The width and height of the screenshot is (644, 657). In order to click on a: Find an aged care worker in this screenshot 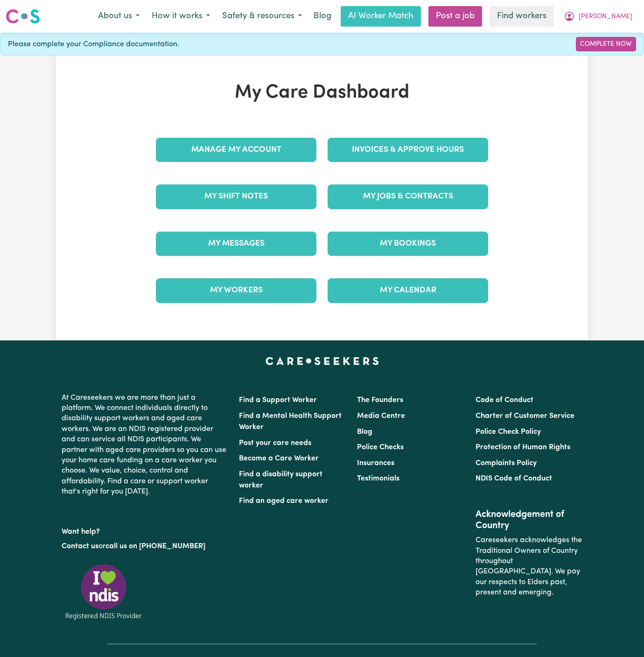, I will do `click(284, 501)`.